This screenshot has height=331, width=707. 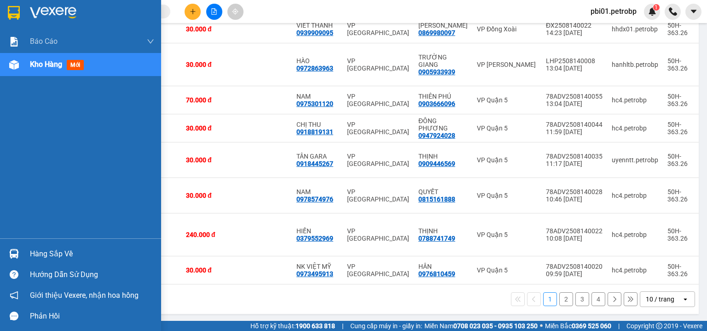 What do you see at coordinates (315, 238) in the screenshot?
I see `div: 0379552969` at bounding box center [315, 238].